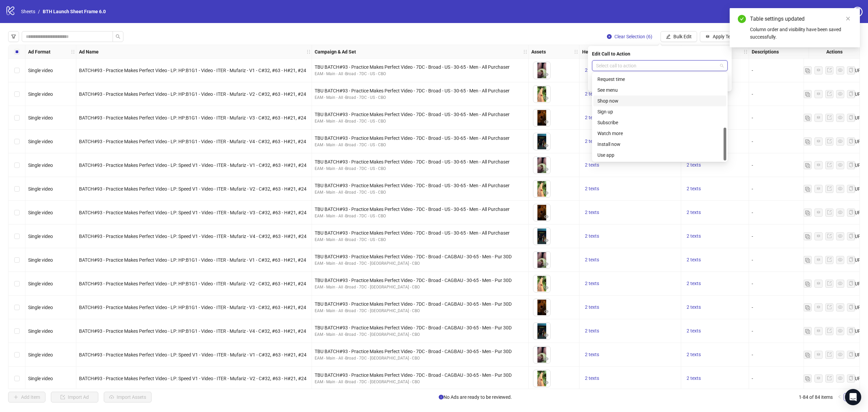 This screenshot has width=868, height=412. Describe the element at coordinates (16, 355) in the screenshot. I see `div: Select row 13` at that location.